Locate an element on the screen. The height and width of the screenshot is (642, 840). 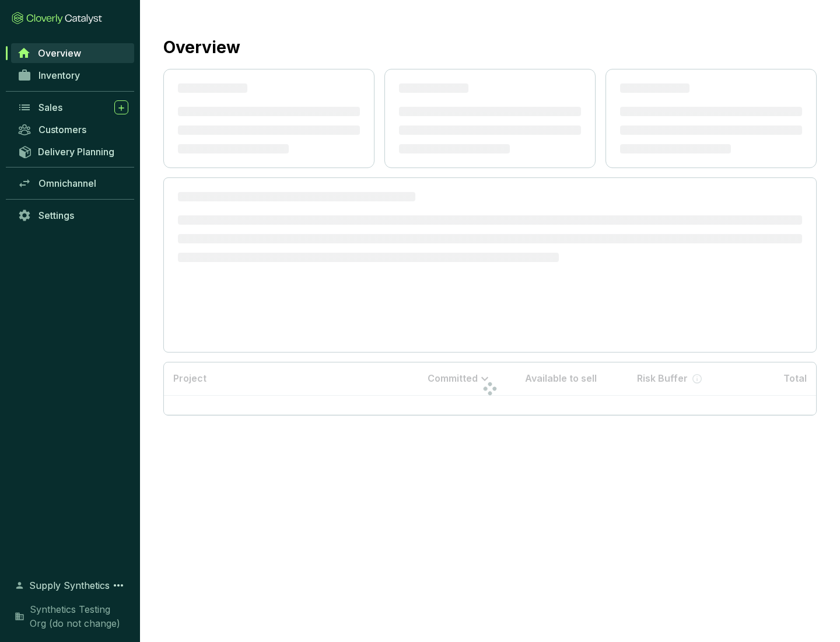
span: Overview is located at coordinates (59, 53).